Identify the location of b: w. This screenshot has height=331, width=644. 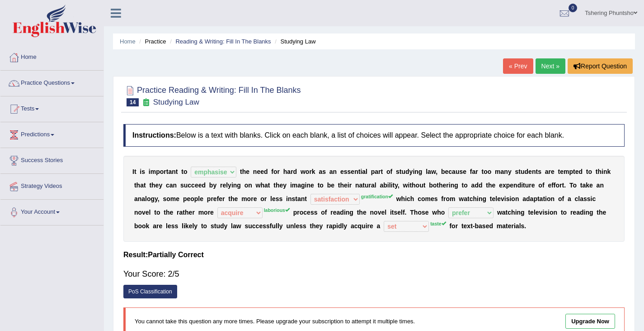
(406, 185).